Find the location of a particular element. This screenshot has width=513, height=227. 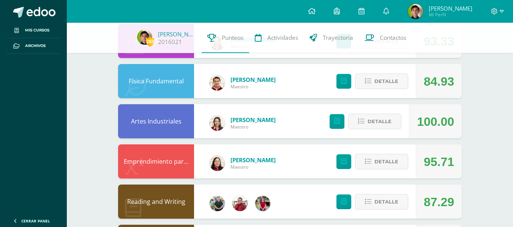

img: 08cdfe488ee6e762f49c3a355c2599e7.png is located at coordinates (217, 123).